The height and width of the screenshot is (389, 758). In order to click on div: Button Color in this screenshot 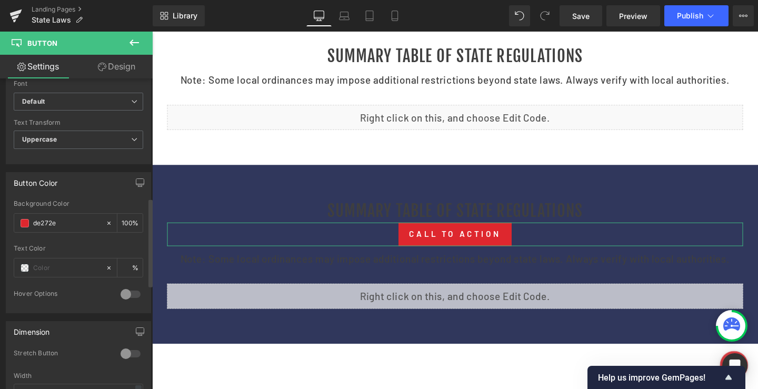, I will do `click(35, 180)`.